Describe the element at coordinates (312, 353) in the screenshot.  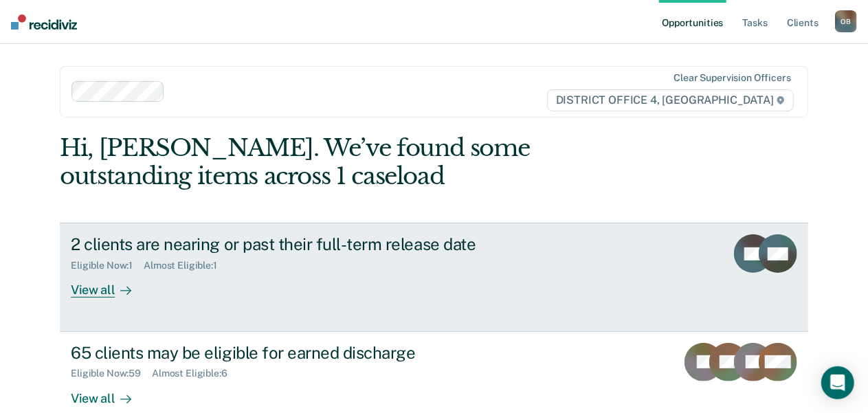
I see `div: 65 clients may be eligible for earned discharge` at that location.